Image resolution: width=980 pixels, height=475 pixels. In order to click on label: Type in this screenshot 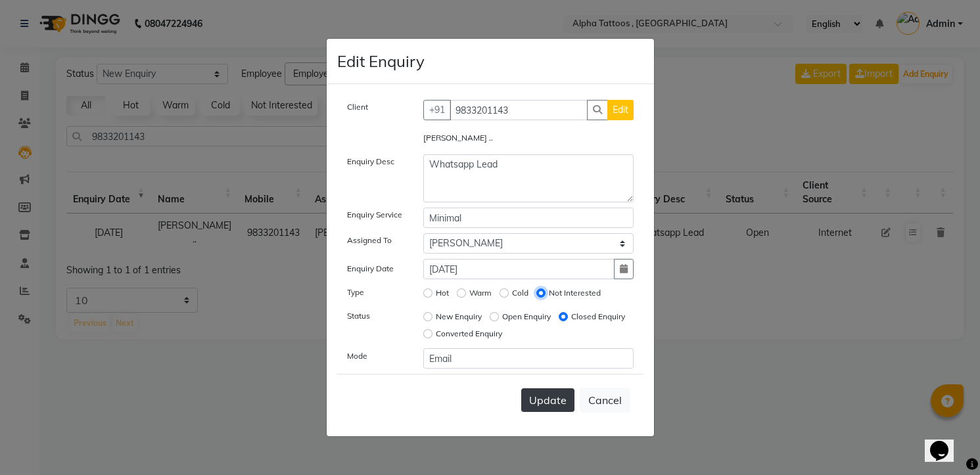, I will do `click(355, 292)`.